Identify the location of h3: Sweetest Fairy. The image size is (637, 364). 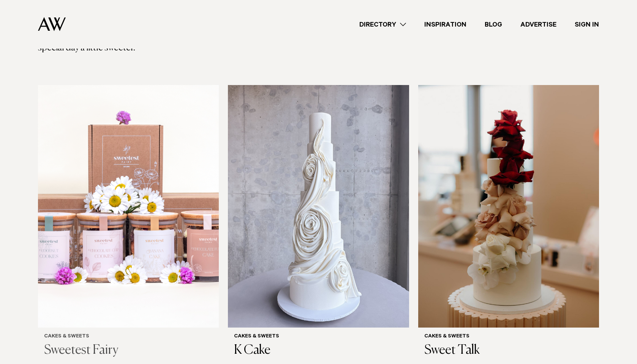
(128, 350).